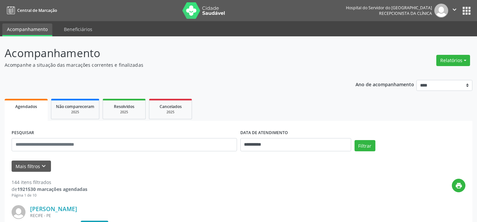 Image resolution: width=477 pixels, height=222 pixels. Describe the element at coordinates (52, 189) in the screenshot. I see `strong: 1921530 marcações agendadas` at that location.